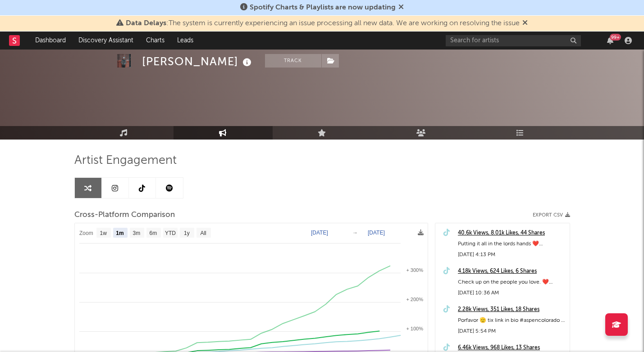 The height and width of the screenshot is (352, 644). I want to click on text: 1w, so click(103, 233).